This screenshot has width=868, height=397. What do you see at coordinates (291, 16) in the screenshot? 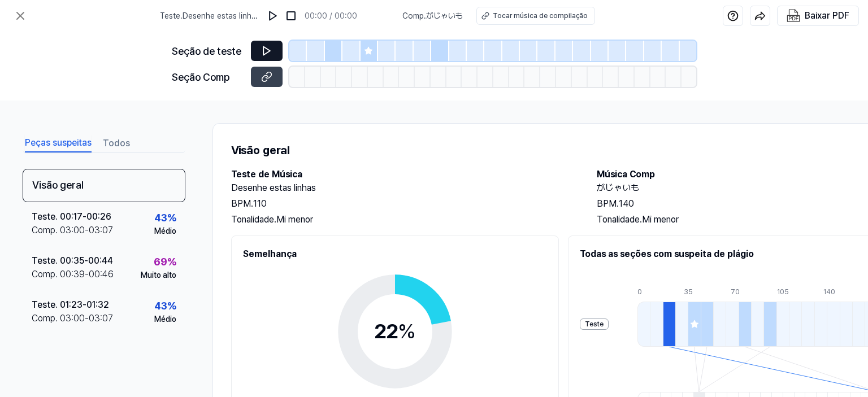
I see `img: parar` at bounding box center [291, 16].